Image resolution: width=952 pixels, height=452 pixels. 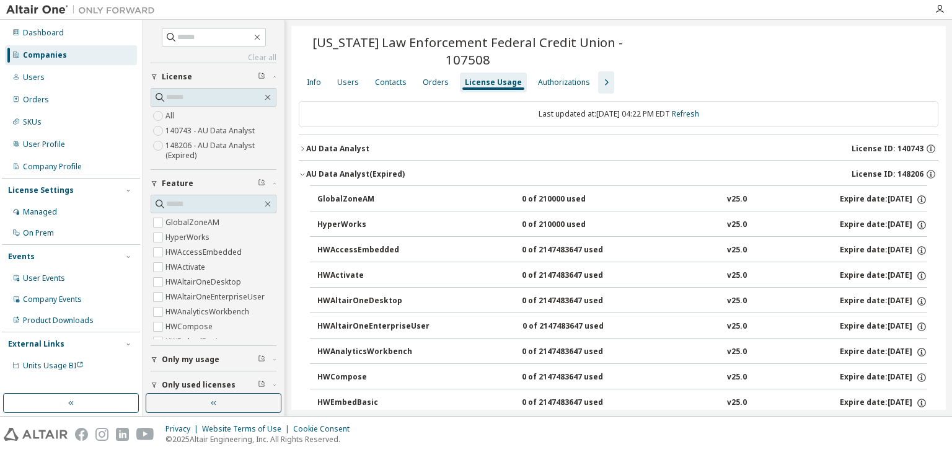 What do you see at coordinates (391, 82) in the screenshot?
I see `div: Contacts` at bounding box center [391, 82].